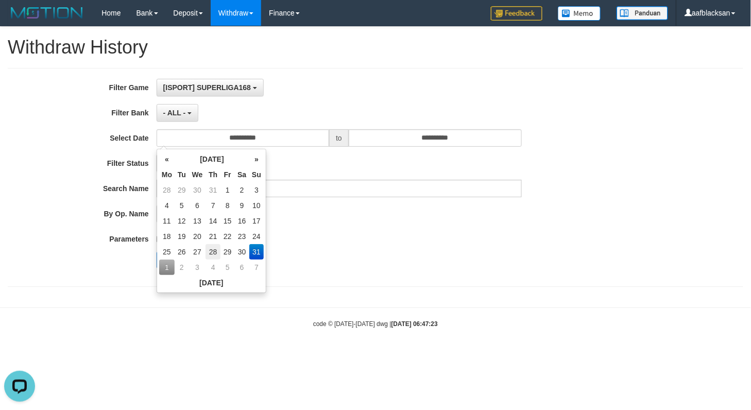  What do you see at coordinates (182, 236) in the screenshot?
I see `td: 19` at bounding box center [182, 236].